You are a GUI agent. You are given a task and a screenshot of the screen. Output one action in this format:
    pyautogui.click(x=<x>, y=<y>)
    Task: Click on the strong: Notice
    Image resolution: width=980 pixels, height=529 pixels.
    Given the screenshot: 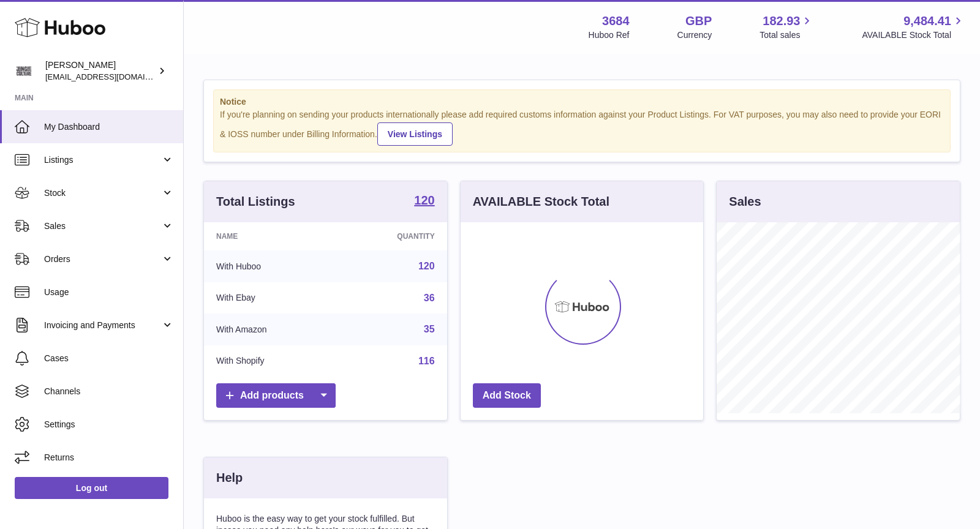 What is the action you would take?
    pyautogui.click(x=582, y=101)
    